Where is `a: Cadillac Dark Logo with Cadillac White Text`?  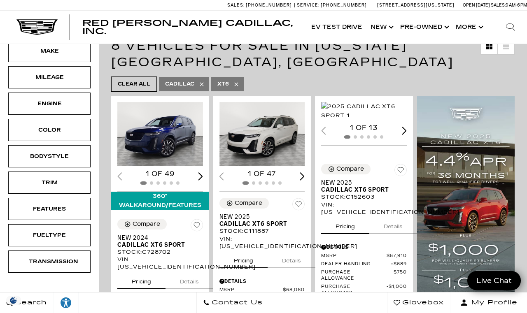 a: Cadillac Dark Logo with Cadillac White Text is located at coordinates (37, 27).